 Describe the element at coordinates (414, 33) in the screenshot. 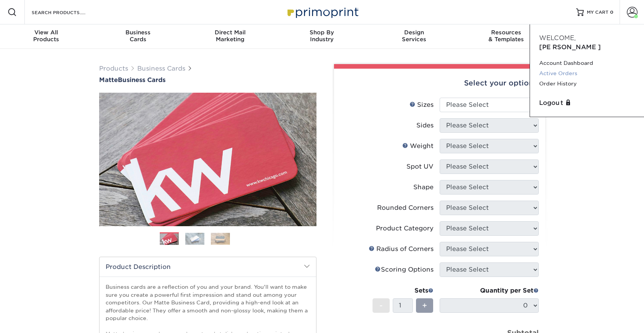

I see `span: Design` at that location.